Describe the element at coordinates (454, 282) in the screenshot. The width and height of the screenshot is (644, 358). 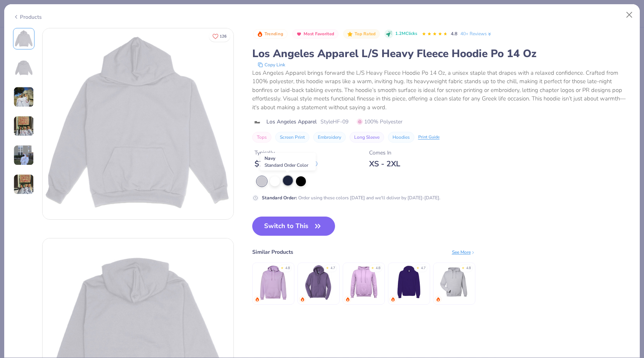
I see `img: Just Hoods By AWDis Men's 80/20 Midweight College Hooded Sweatshirt` at that location.